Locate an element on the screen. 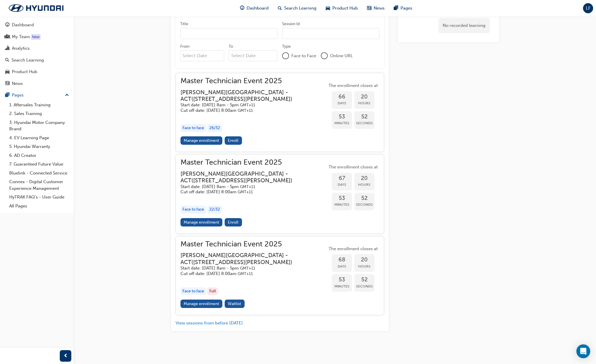 The width and height of the screenshot is (596, 364). input: Session Id is located at coordinates (331, 33).